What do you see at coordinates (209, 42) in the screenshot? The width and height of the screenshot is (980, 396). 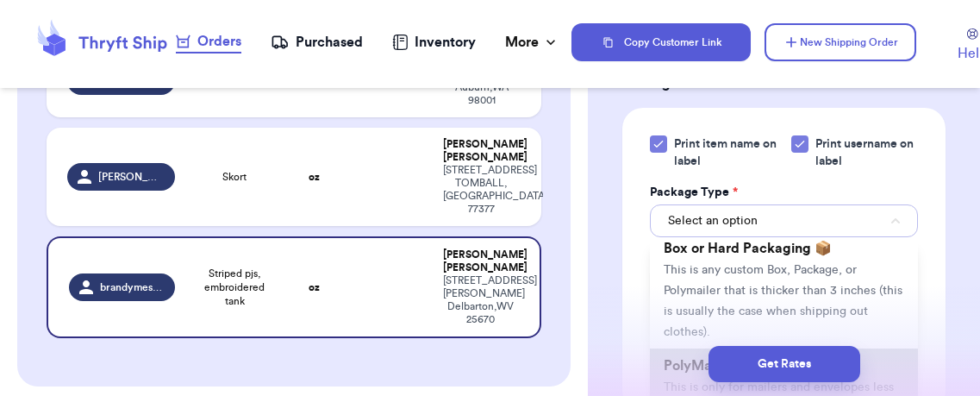 I see `a: Orders` at bounding box center [209, 42].